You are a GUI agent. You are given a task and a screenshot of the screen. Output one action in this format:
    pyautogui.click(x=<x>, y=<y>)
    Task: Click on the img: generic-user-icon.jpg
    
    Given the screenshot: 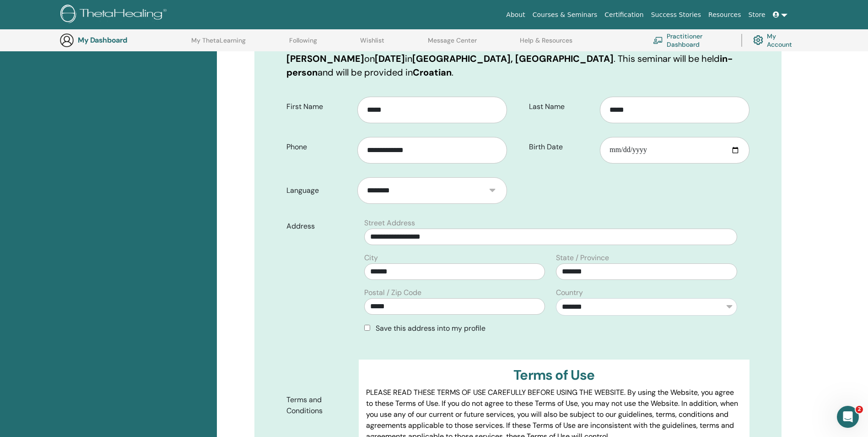 What is the action you would take?
    pyautogui.click(x=67, y=40)
    